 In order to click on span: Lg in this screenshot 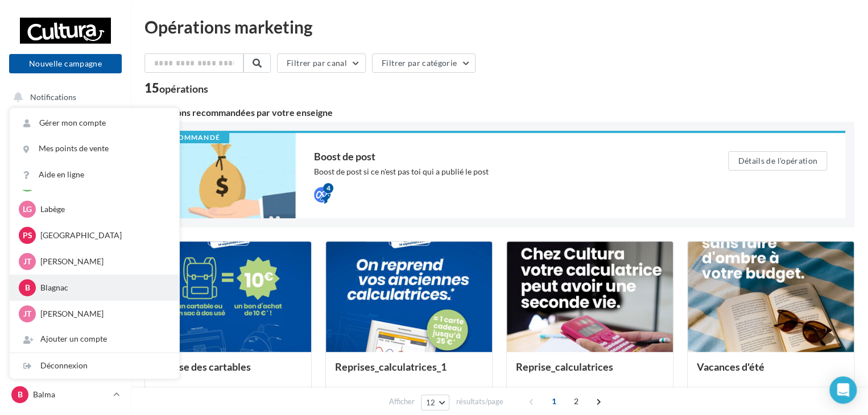, I will do `click(27, 209)`.